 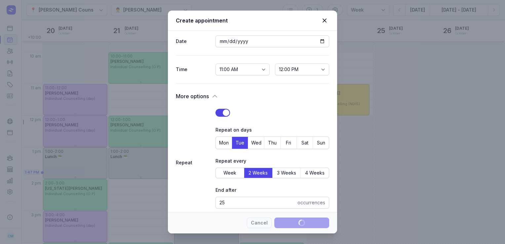 I want to click on button: Wed, so click(x=256, y=143).